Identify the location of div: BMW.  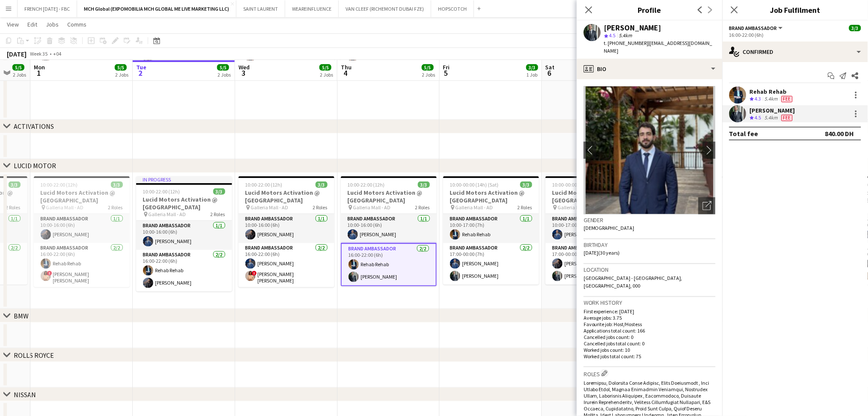
(21, 316).